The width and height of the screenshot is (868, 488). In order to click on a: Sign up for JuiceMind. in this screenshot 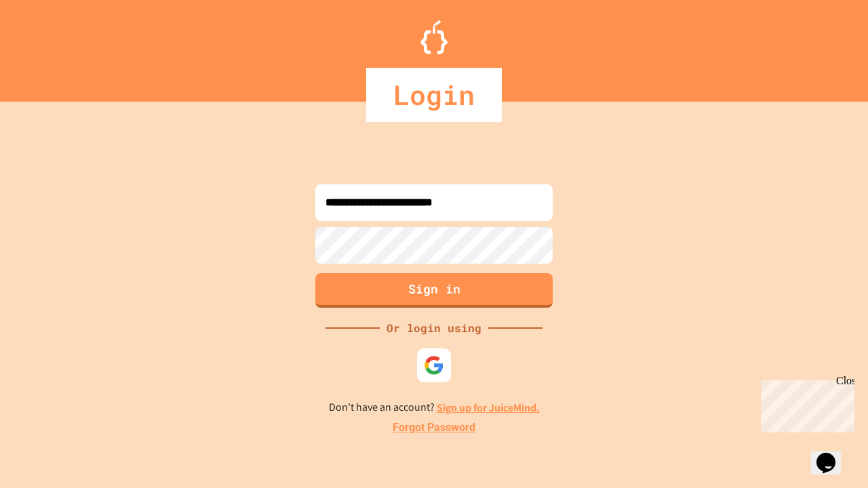, I will do `click(488, 407)`.